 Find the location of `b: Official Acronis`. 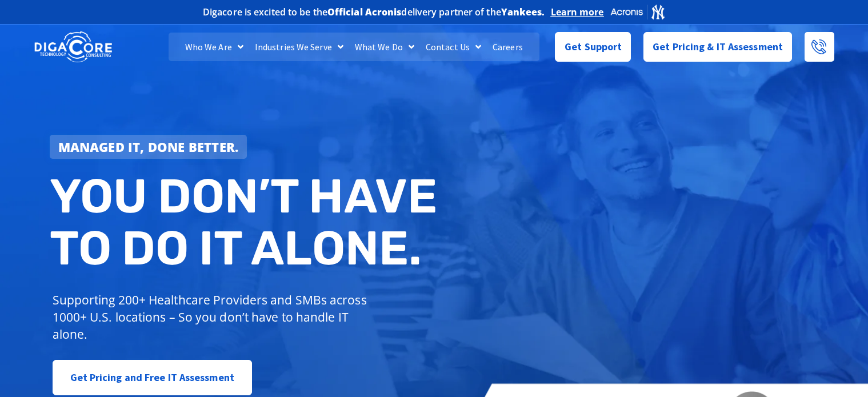

b: Official Acronis is located at coordinates (364, 12).